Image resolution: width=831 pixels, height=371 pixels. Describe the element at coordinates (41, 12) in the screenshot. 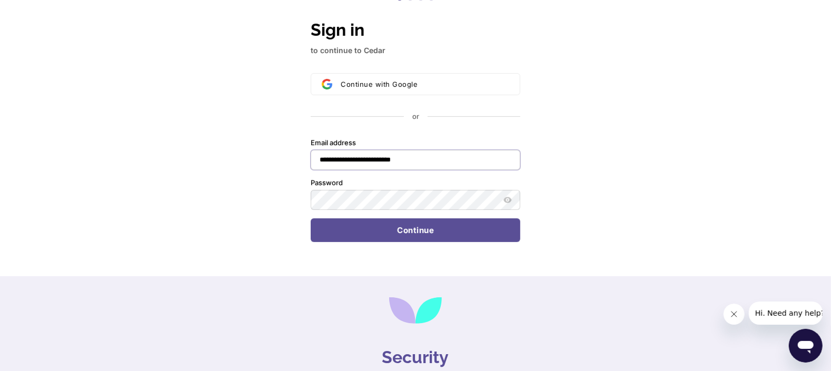

I see `span: Hi. Need any help?` at that location.